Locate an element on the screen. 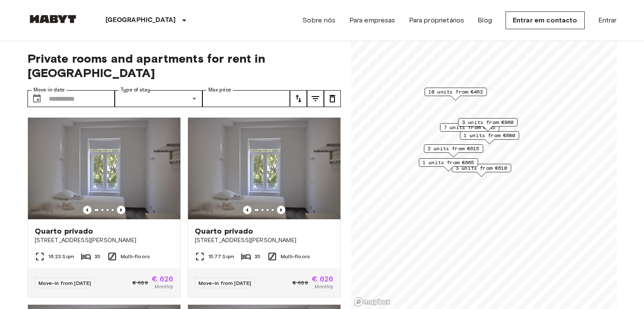 This screenshot has height=309, width=644. span: 1 units from €665 is located at coordinates (448, 162).